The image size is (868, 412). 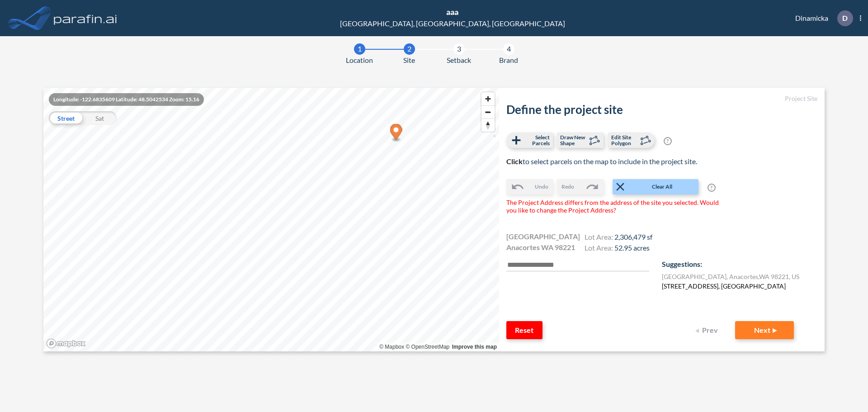 What do you see at coordinates (662, 110) in the screenshot?
I see `h2: Define the project site` at bounding box center [662, 110].